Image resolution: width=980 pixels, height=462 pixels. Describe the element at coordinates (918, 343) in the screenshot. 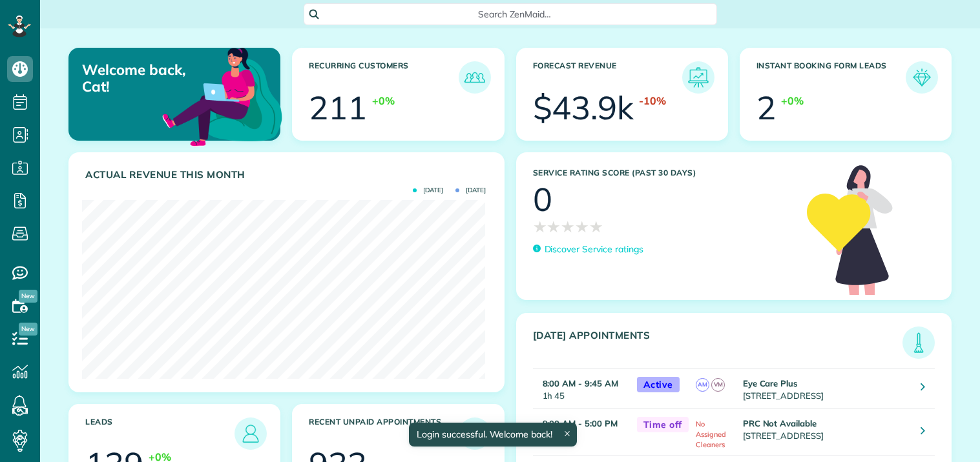

I see `img: icon_todays_appointments-901f7ab196bb0bea1936b74009e4eb5ffbc2d2711fa7634e0d609ed5ef32b18b.png` at that location.